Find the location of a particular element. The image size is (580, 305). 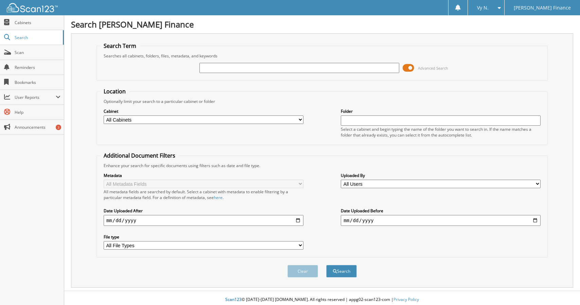

legend: Search Term is located at coordinates (120, 46).